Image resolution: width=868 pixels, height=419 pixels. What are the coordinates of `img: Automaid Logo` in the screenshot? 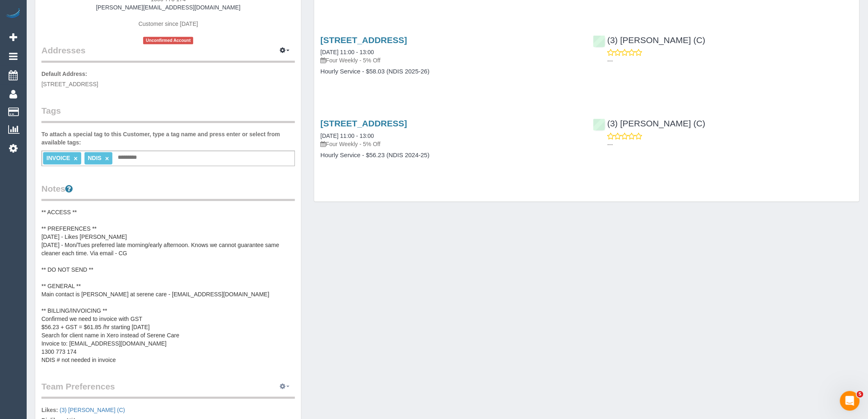 It's located at (13, 14).